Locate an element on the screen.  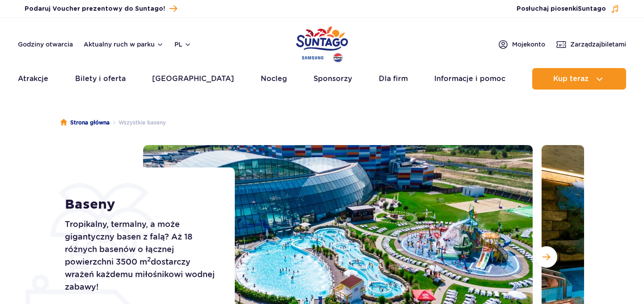
a: Atrakcje is located at coordinates (33, 79).